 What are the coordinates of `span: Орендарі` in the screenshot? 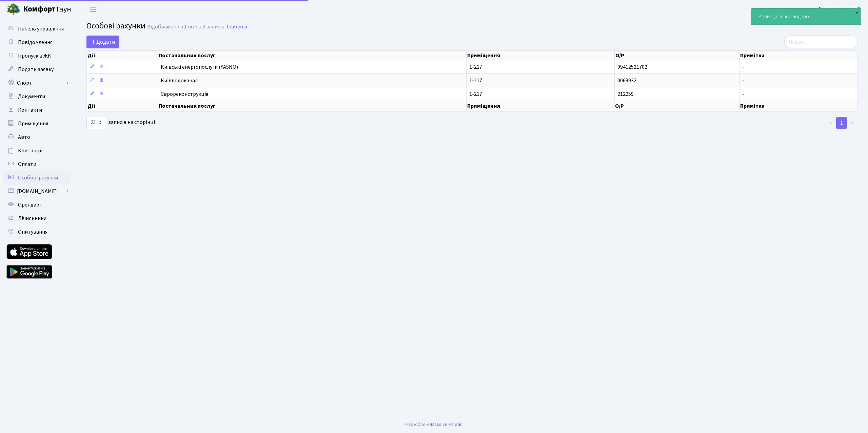 It's located at (29, 205).